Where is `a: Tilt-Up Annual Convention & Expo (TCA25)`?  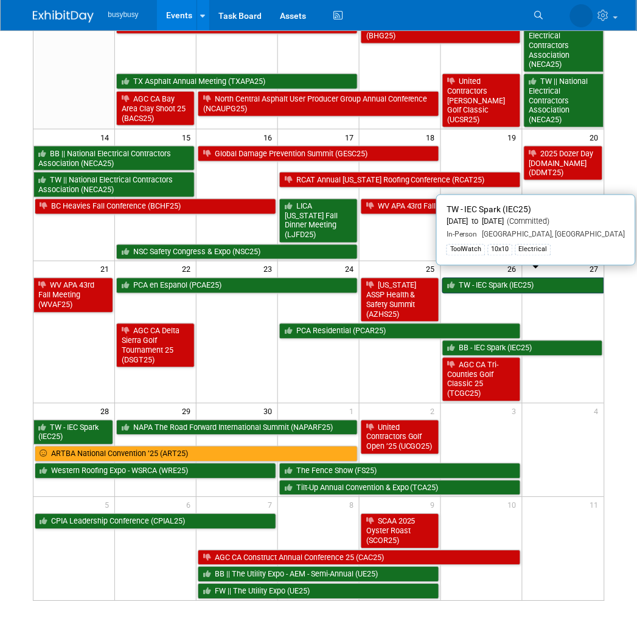 a: Tilt-Up Annual Convention & Expo (TCA25) is located at coordinates (399, 488).